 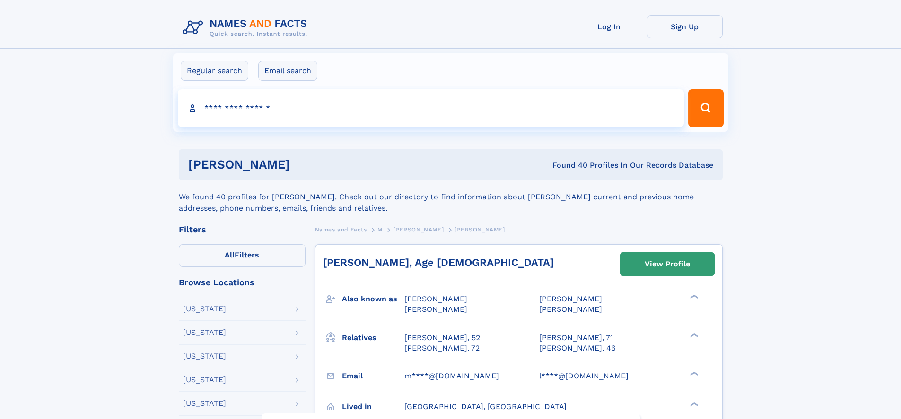 What do you see at coordinates (667, 264) in the screenshot?
I see `a: View Profile` at bounding box center [667, 264].